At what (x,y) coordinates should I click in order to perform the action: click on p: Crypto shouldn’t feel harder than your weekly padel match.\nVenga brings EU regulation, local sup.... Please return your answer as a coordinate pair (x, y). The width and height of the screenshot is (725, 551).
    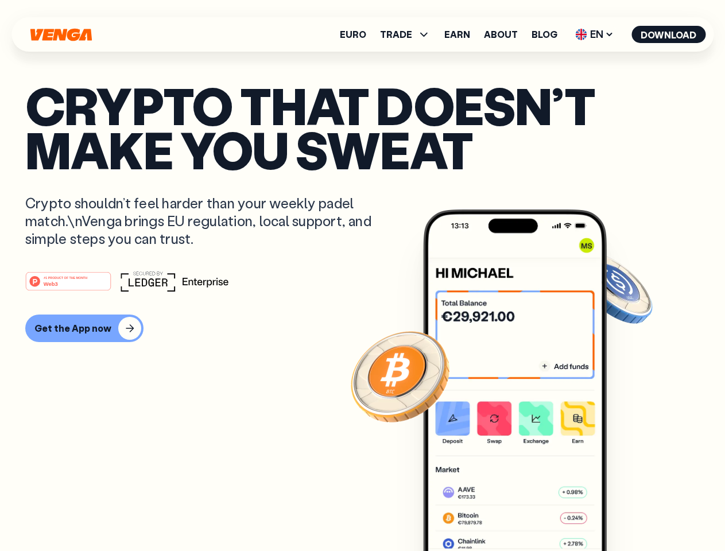
    Looking at the image, I should click on (207, 221).